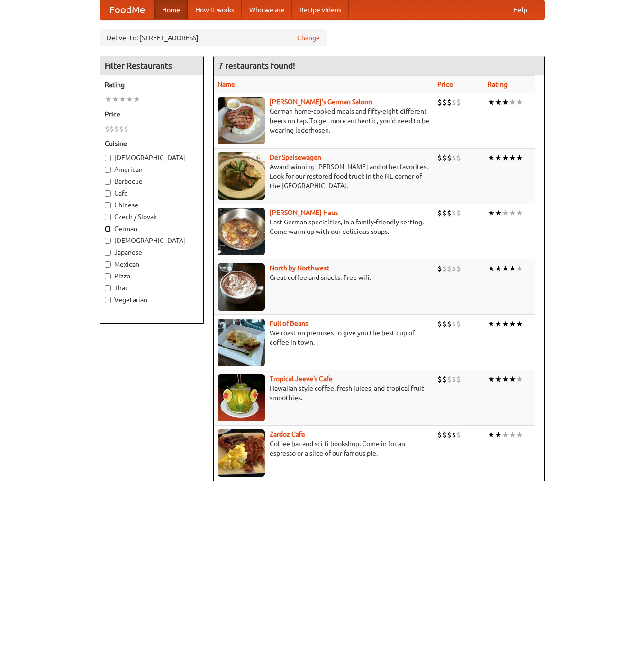 Image resolution: width=644 pixels, height=670 pixels. What do you see at coordinates (152, 264) in the screenshot?
I see `label: Mexican` at bounding box center [152, 264].